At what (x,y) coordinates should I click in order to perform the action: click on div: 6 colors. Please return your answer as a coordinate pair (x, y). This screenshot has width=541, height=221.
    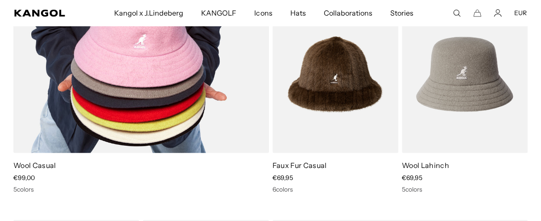
    Looking at the image, I should click on (336, 189).